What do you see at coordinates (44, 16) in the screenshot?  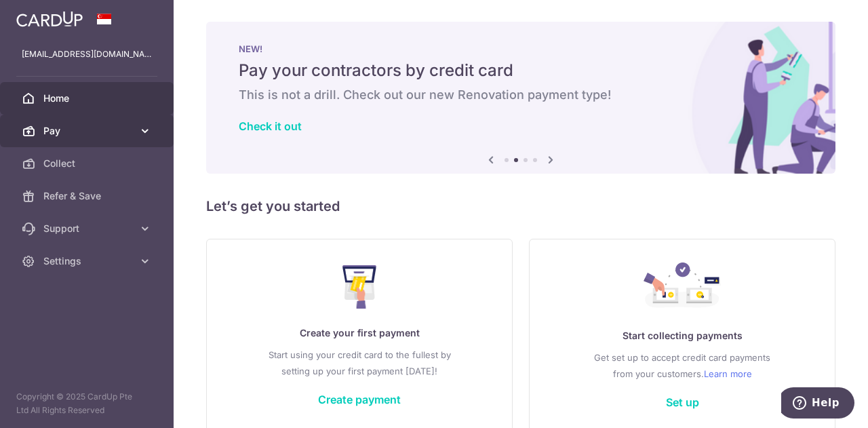 I see `span: Help` at bounding box center [44, 16].